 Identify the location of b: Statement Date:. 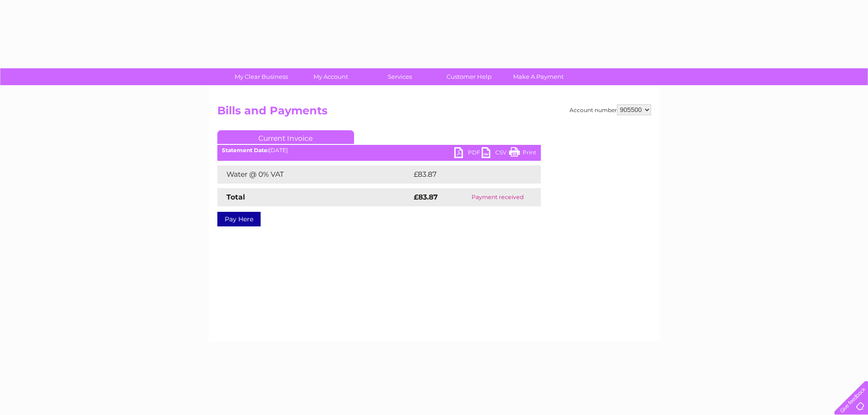
(245, 150).